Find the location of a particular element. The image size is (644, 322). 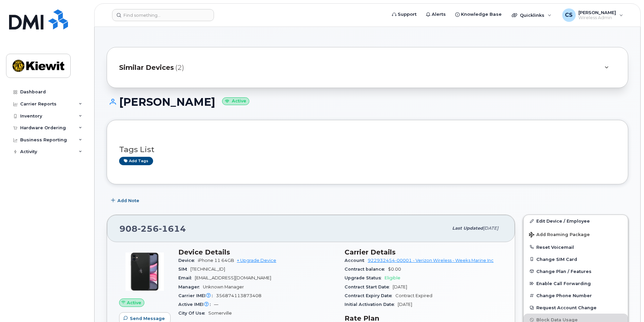

span: SIM is located at coordinates (184, 270).